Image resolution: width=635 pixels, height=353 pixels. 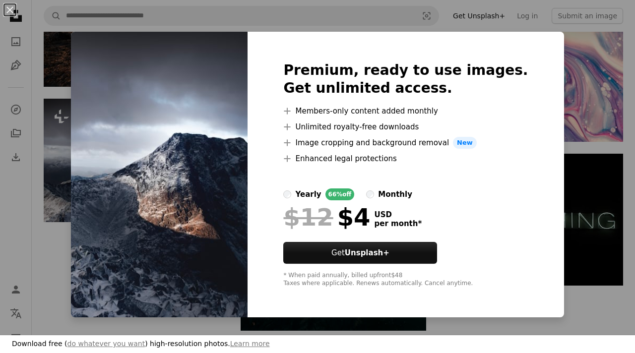 I want to click on li: Enhanced legal protections, so click(x=405, y=159).